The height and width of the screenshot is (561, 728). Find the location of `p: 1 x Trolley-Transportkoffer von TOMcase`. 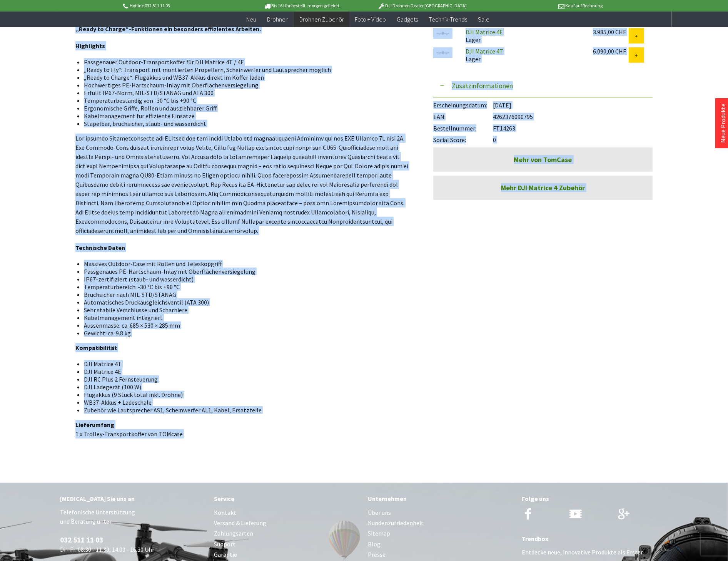

p: 1 x Trolley-Transportkoffer von TOMcase is located at coordinates (243, 429).